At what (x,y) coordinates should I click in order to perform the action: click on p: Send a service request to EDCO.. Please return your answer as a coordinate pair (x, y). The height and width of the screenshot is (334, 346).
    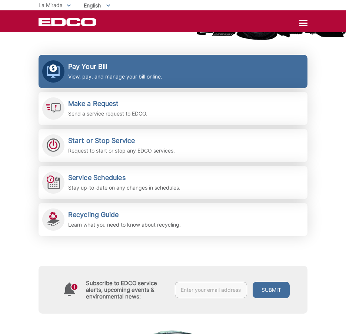
    Looking at the image, I should click on (108, 114).